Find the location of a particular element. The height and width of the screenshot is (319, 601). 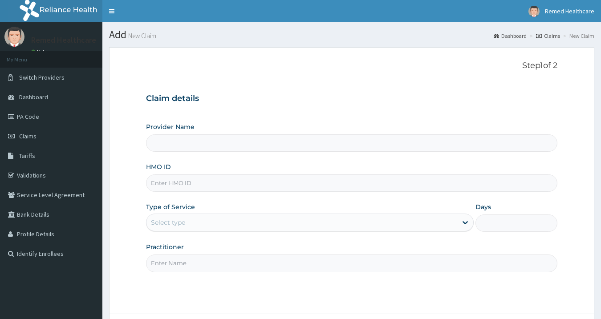

a: Claims is located at coordinates (548, 36).